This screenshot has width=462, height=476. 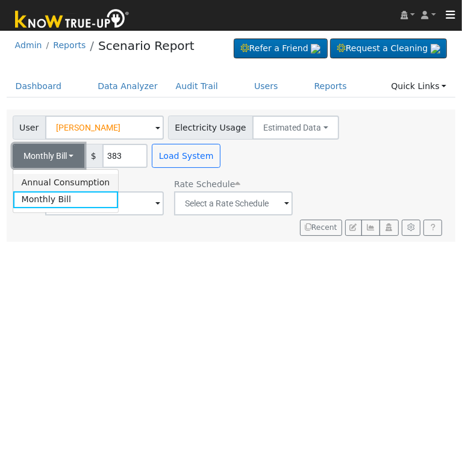 What do you see at coordinates (280, 49) in the screenshot?
I see `a: Refer a Friend` at bounding box center [280, 49].